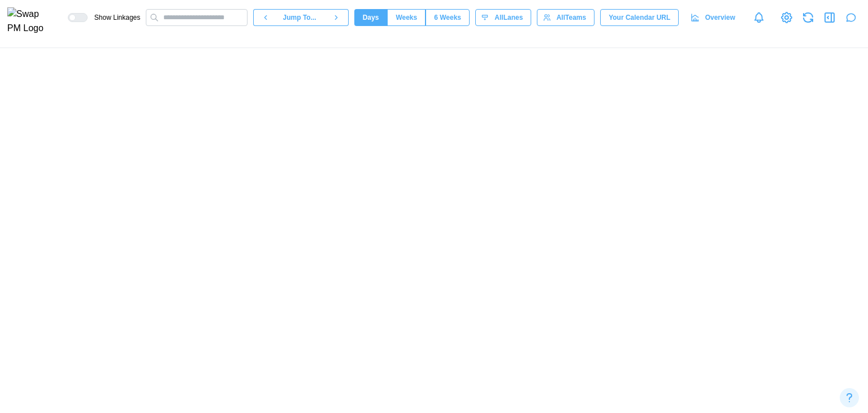 Image resolution: width=868 pixels, height=413 pixels. What do you see at coordinates (571, 18) in the screenshot?
I see `span: All Teams` at bounding box center [571, 18].